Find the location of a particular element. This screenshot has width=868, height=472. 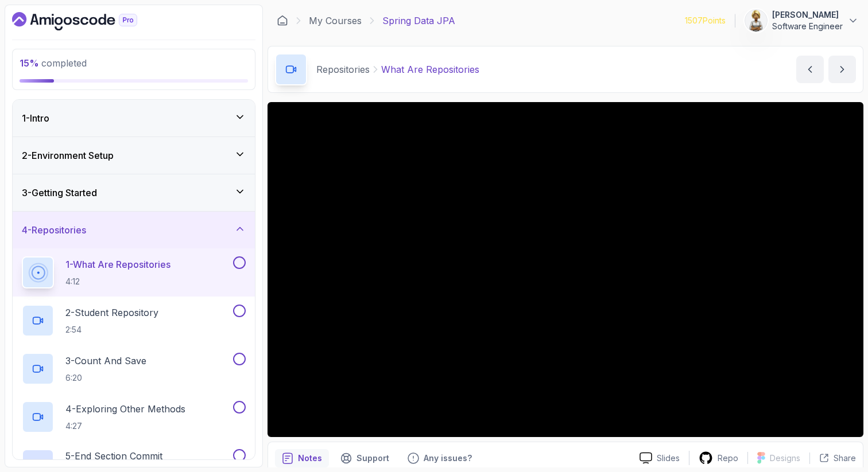

p: 4 - Exploring Other Methods is located at coordinates (125, 409).